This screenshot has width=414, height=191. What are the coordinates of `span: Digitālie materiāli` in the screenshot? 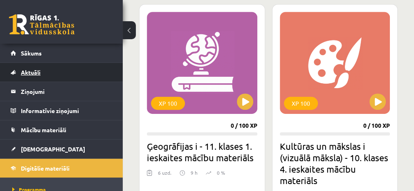 It's located at (45, 168).